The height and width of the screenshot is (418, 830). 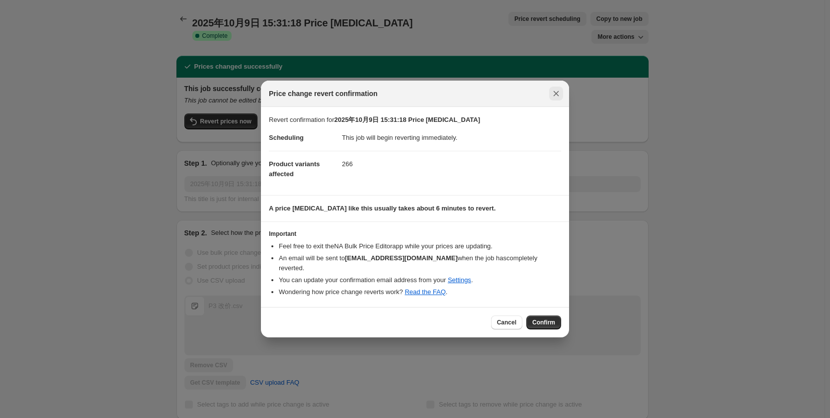 I want to click on a: Settings, so click(x=459, y=279).